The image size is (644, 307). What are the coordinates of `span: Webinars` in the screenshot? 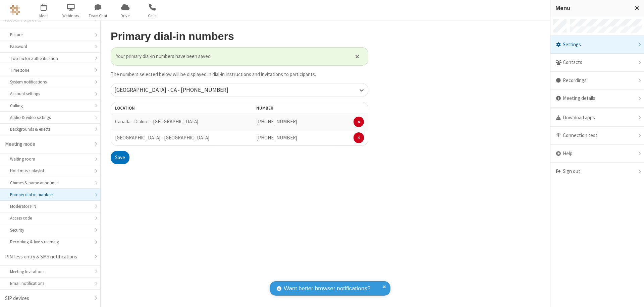 It's located at (71, 16).